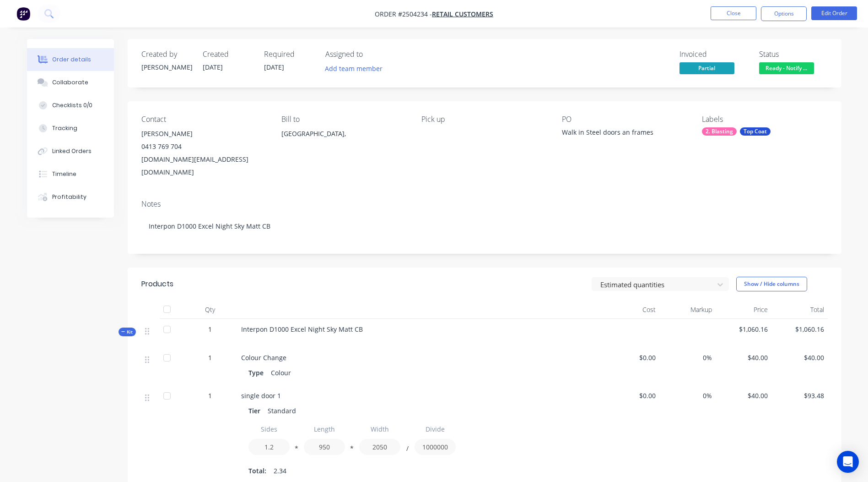 The image size is (868, 482). What do you see at coordinates (64, 174) in the screenshot?
I see `div: Timeline` at bounding box center [64, 174].